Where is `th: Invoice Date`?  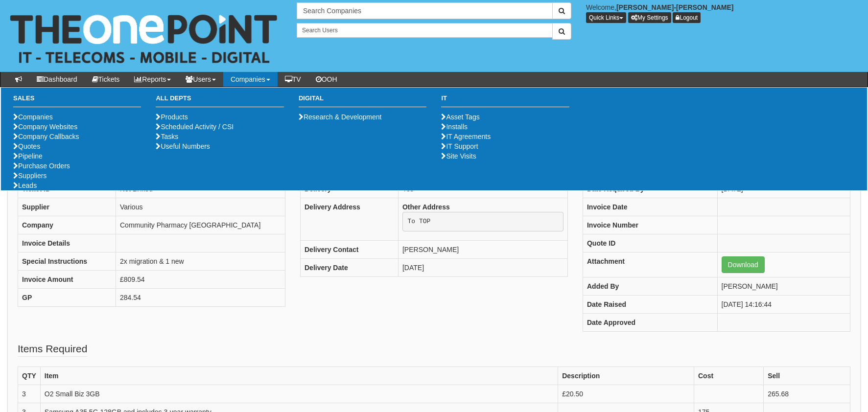 th: Invoice Date is located at coordinates (650, 207).